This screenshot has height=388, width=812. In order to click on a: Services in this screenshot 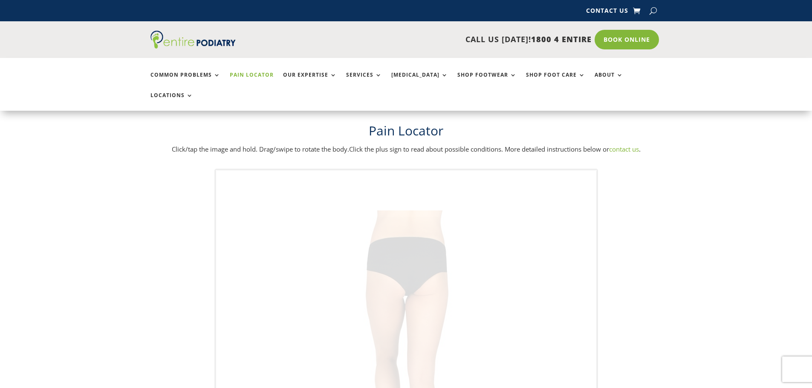, I will do `click(364, 81)`.